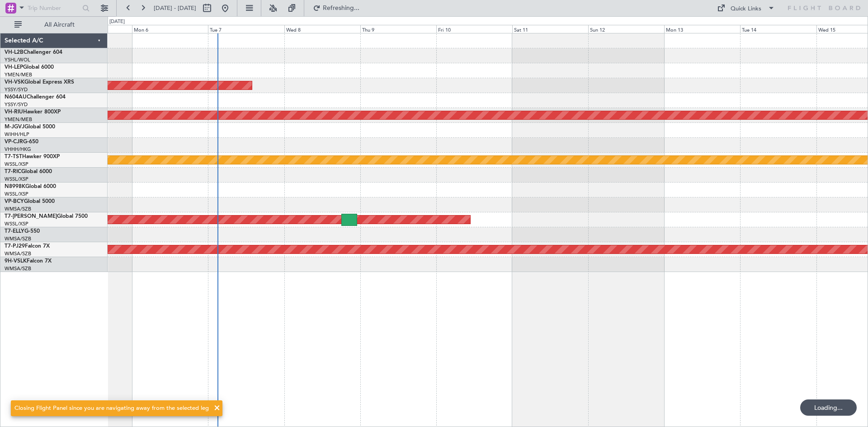 The width and height of the screenshot is (868, 427). I want to click on span: 9H-VSLK, so click(15, 261).